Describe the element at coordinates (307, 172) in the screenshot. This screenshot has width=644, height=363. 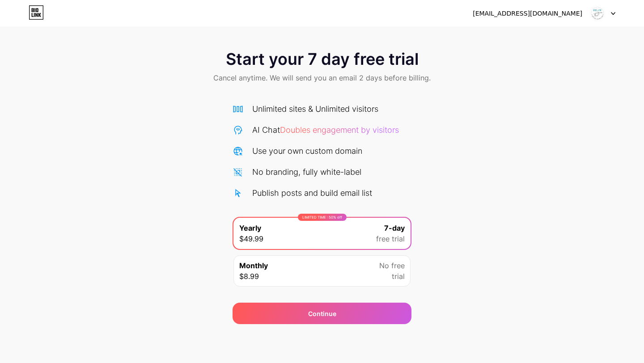
I see `div: No branding, fully white-label` at that location.